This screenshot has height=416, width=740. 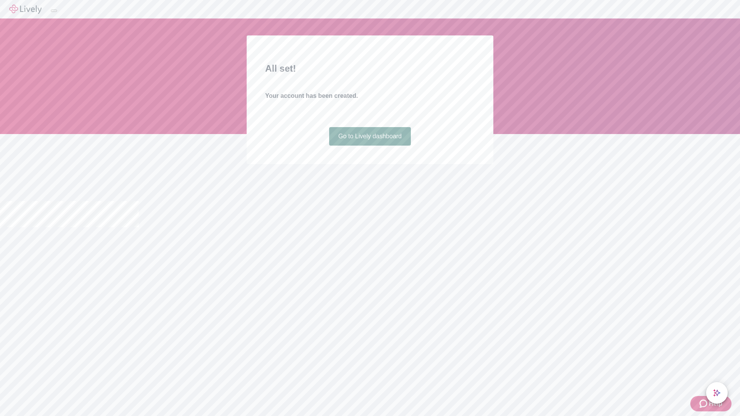 What do you see at coordinates (711, 404) in the screenshot?
I see `button: Zendesk support iconHelp` at bounding box center [711, 404].